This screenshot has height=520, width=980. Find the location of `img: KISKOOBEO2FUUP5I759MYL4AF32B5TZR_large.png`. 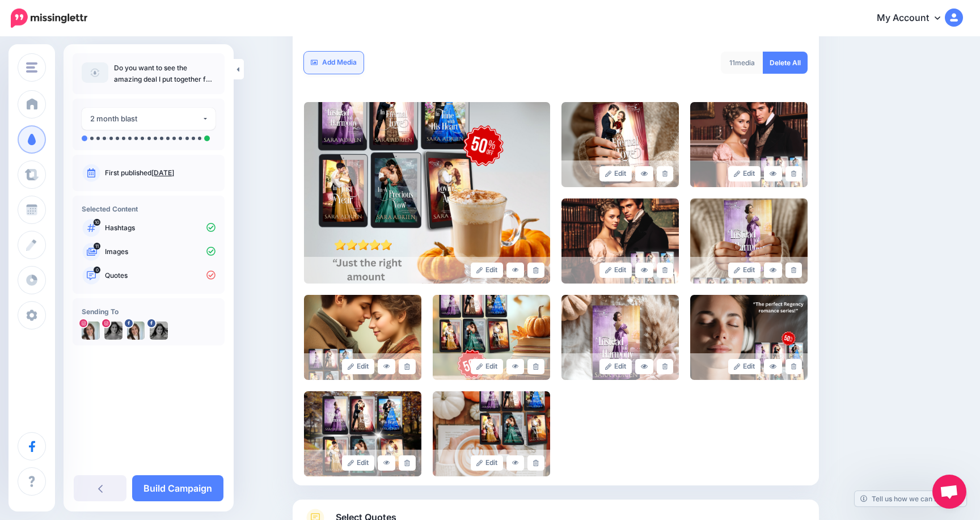

img: KISKOOBEO2FUUP5I759MYL4AF32B5TZR_large.png is located at coordinates (620, 241).